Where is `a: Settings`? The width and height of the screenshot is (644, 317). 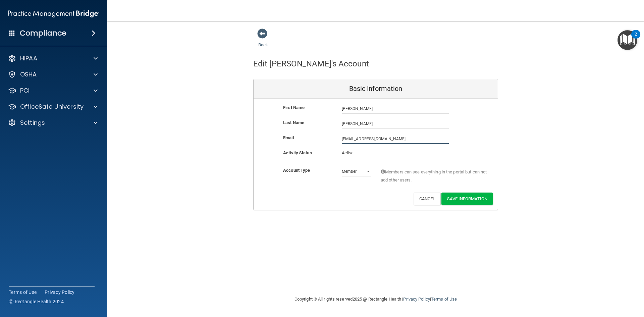 a: Settings is located at coordinates (52, 123).